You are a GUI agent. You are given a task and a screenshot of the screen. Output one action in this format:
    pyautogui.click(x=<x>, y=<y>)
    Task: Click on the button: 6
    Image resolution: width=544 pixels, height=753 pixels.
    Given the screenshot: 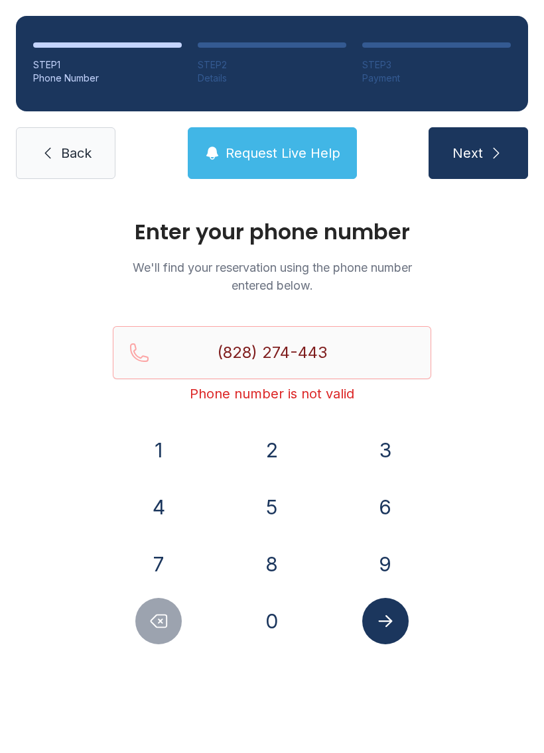 What is the action you would take?
    pyautogui.click(x=385, y=507)
    